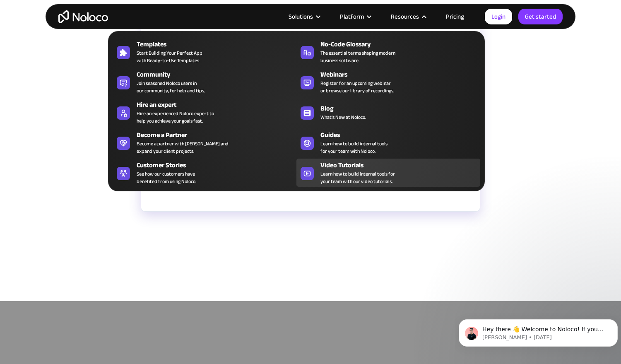 The width and height of the screenshot is (621, 364). I want to click on p: Message from Darragh, sent 1d ago, so click(89, 36).